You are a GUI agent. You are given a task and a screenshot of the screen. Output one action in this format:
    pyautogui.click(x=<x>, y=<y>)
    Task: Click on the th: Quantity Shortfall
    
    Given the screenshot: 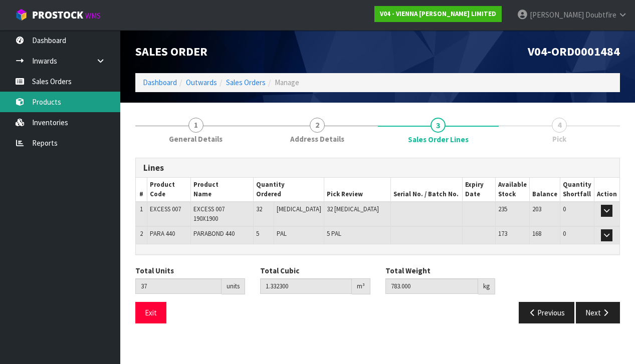 What is the action you would take?
    pyautogui.click(x=577, y=190)
    